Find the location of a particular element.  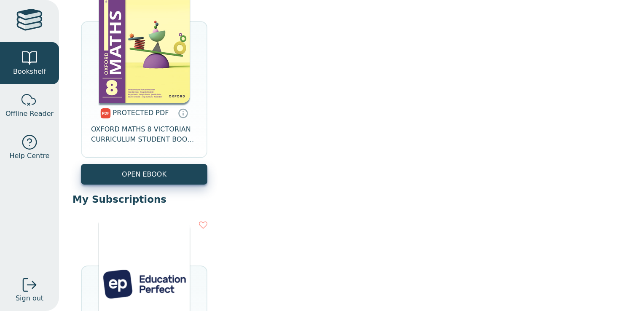

span: Sign out is located at coordinates (29, 299).